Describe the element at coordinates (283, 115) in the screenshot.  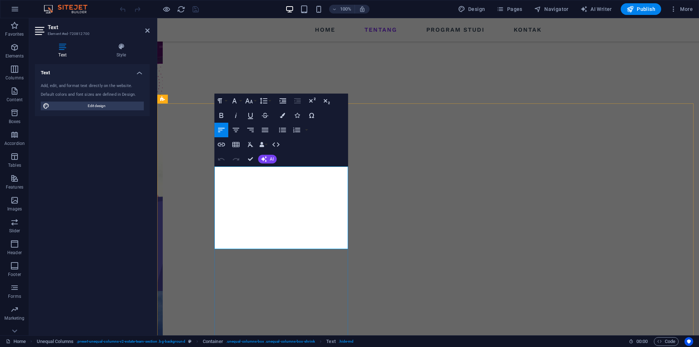
I see `button: Colors` at that location.